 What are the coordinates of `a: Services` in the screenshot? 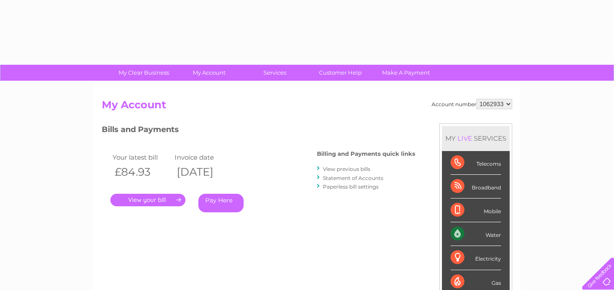 It's located at (275, 72).